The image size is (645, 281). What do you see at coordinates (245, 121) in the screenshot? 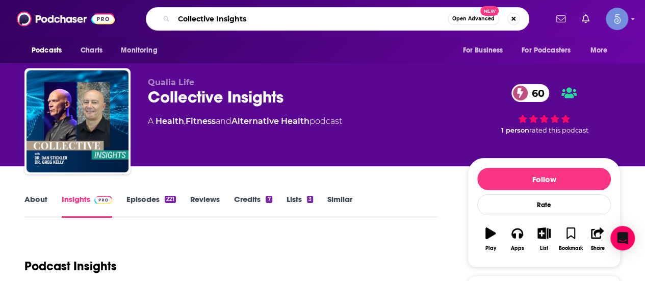
I see `div: A podcast` at bounding box center [245, 121].